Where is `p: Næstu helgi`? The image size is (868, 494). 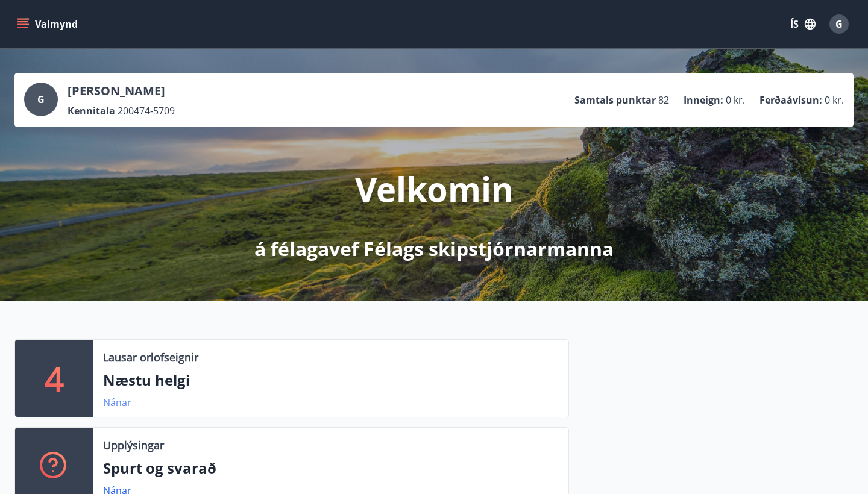 p: Næstu helgi is located at coordinates (331, 380).